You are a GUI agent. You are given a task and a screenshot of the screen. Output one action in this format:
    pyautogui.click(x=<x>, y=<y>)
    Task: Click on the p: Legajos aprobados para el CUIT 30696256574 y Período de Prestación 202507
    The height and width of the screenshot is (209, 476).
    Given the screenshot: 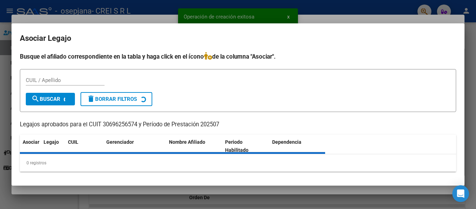 What is the action you would take?
    pyautogui.click(x=238, y=124)
    